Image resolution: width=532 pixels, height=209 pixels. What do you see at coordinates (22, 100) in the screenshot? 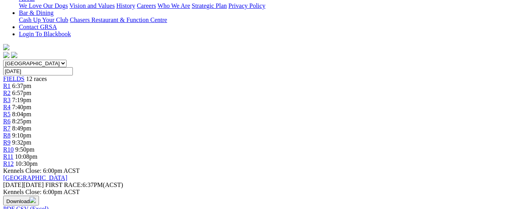
I see `span: 7:19pm` at bounding box center [22, 100].